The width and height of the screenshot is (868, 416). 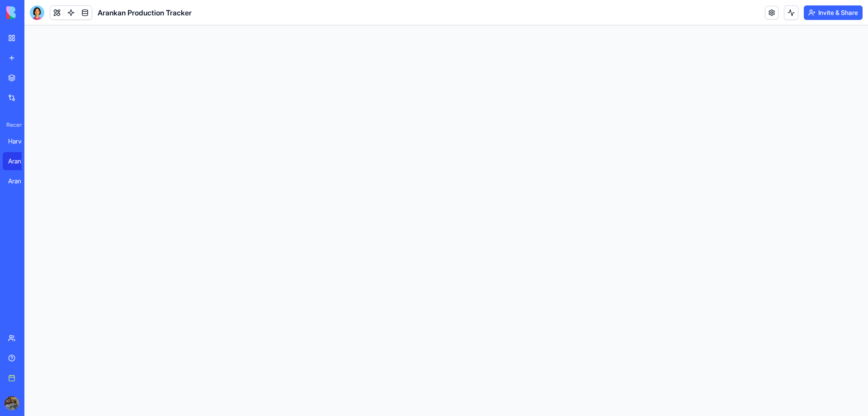 What do you see at coordinates (21, 141) in the screenshot?
I see `a: Harvest Health Financial Forecasting` at bounding box center [21, 141].